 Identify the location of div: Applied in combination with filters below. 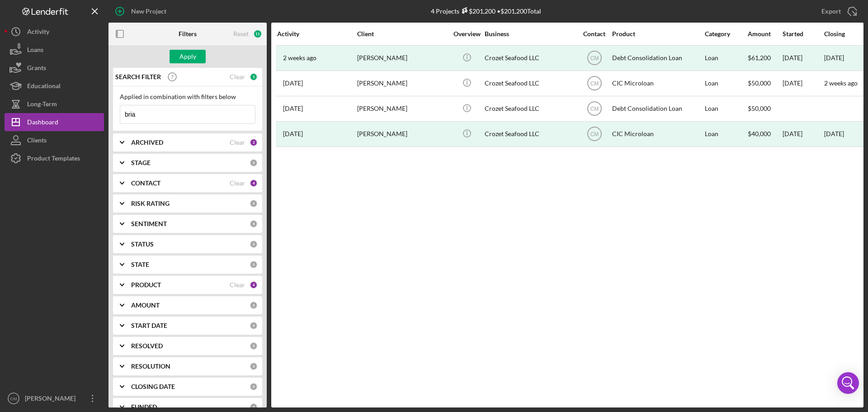
(188, 97).